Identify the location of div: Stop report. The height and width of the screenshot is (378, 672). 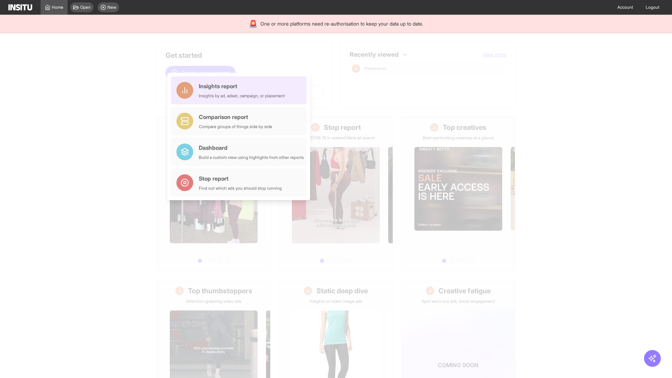
(240, 178).